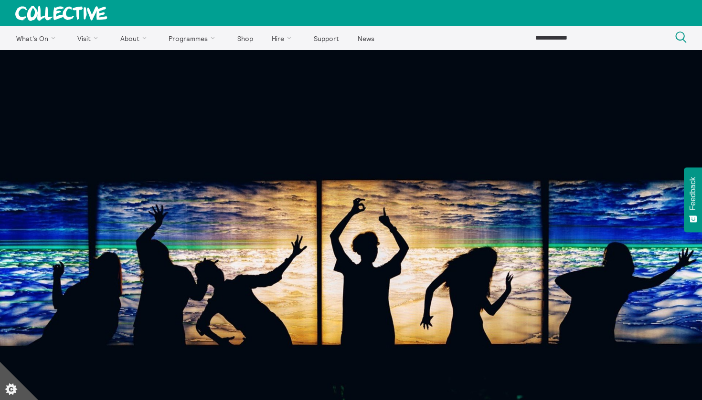  I want to click on a: Visit, so click(90, 38).